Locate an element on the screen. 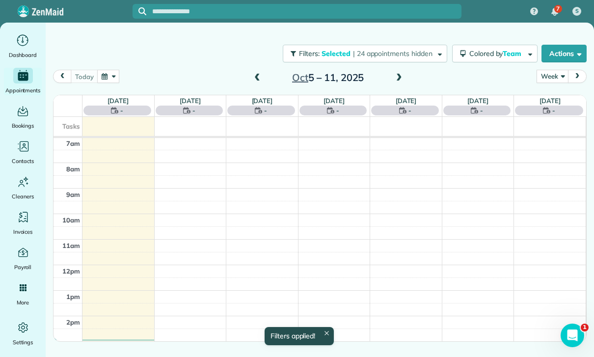  a: Bookings is located at coordinates (23, 117).